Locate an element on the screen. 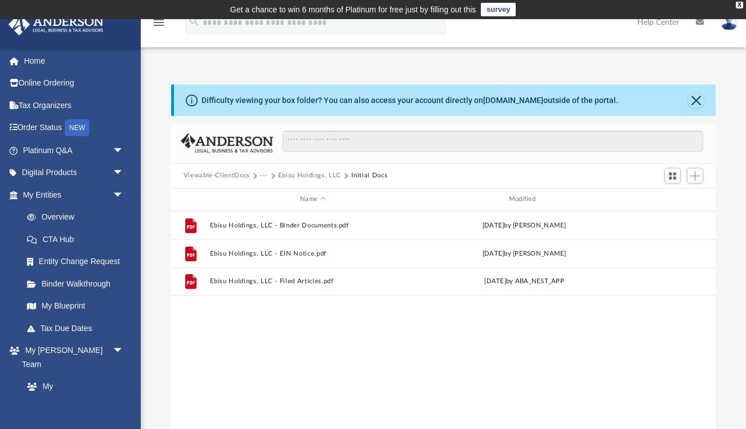 This screenshot has height=429, width=746. a: Online Ordering is located at coordinates (74, 83).